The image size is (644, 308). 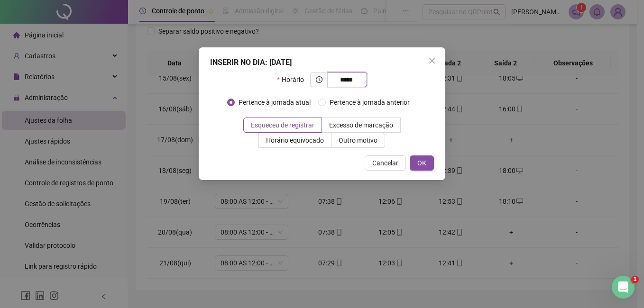 What do you see at coordinates (422, 163) in the screenshot?
I see `span: OK` at bounding box center [422, 163].